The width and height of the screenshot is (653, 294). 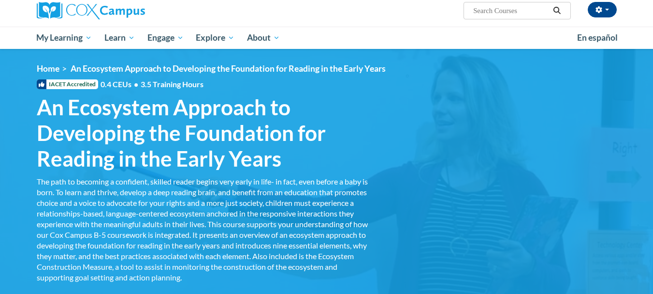 What do you see at coordinates (215, 38) in the screenshot?
I see `span: Explore` at bounding box center [215, 38].